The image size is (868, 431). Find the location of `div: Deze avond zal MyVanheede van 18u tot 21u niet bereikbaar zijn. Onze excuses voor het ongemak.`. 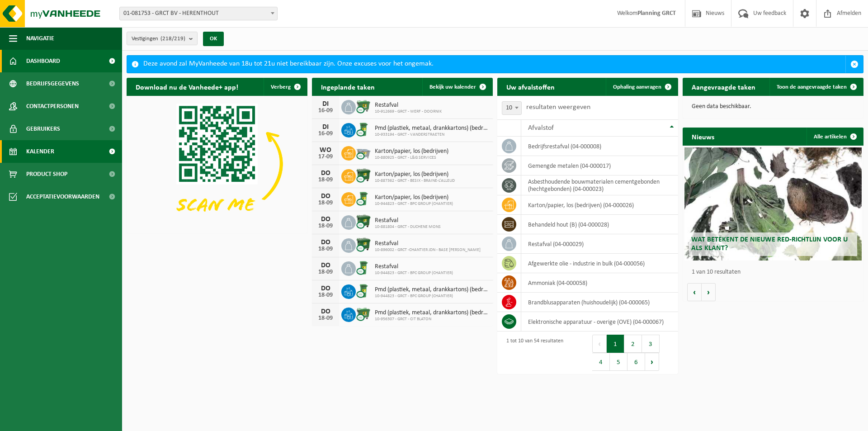

div: Deze avond zal MyVanheede van 18u tot 21u niet bereikbaar zijn. Onze excuses voor het ongemak. is located at coordinates (494, 65).